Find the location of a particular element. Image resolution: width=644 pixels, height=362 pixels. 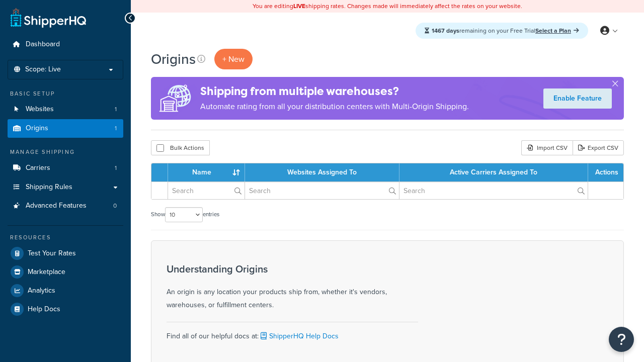

span: Help Docs is located at coordinates (44, 309).